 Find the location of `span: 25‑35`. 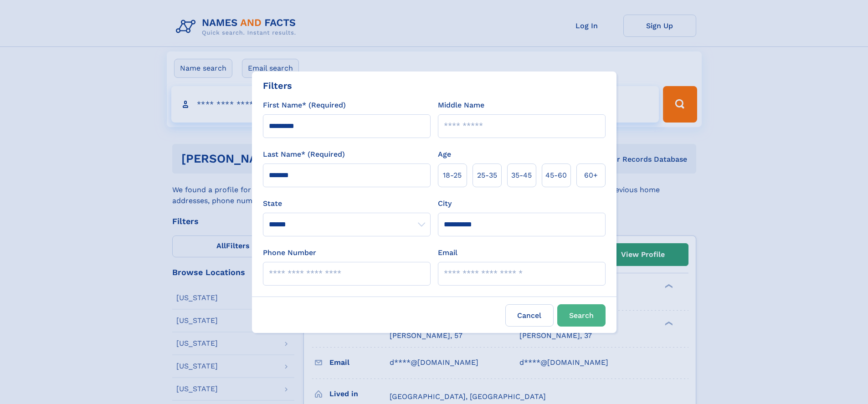

span: 25‑35 is located at coordinates (487, 175).